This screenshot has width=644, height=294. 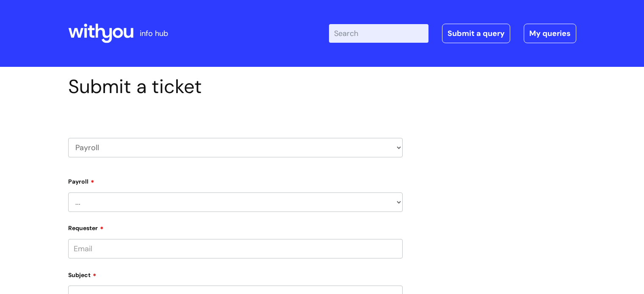 What do you see at coordinates (378, 34) in the screenshot?
I see `input: Search` at bounding box center [378, 34].